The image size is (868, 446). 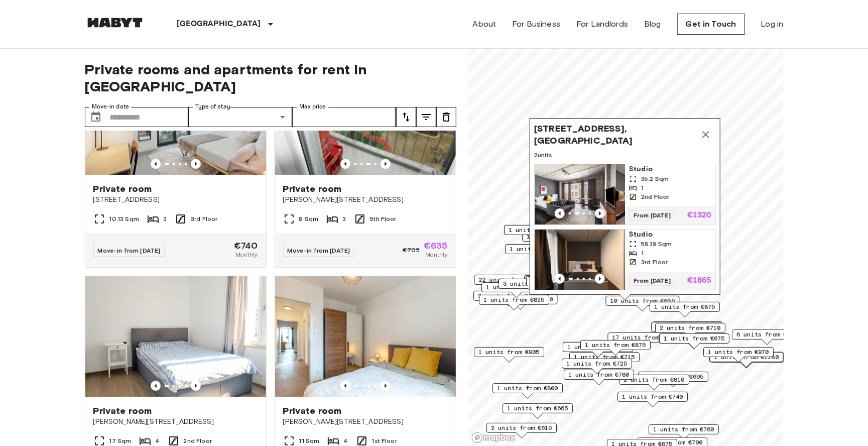 What do you see at coordinates (674, 377) in the screenshot?
I see `span: 1 units from €695` at bounding box center [674, 377].